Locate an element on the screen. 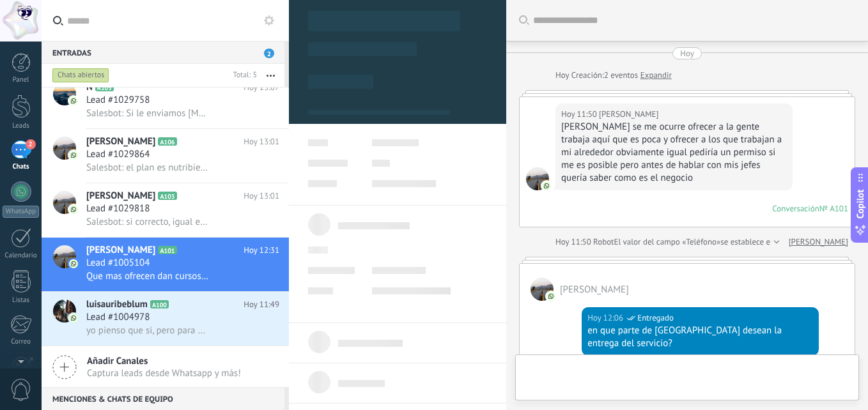 The width and height of the screenshot is (868, 410). span: A106 is located at coordinates (167, 141).